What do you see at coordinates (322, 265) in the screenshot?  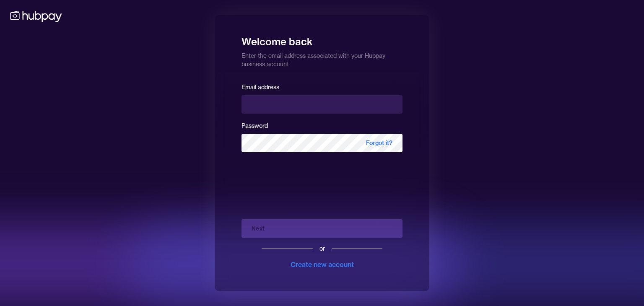 I see `div: Create new account` at bounding box center [322, 265].